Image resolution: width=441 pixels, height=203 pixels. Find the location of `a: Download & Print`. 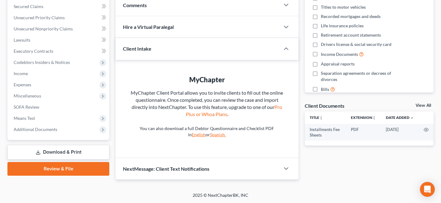

a: Download & Print is located at coordinates (58, 152).